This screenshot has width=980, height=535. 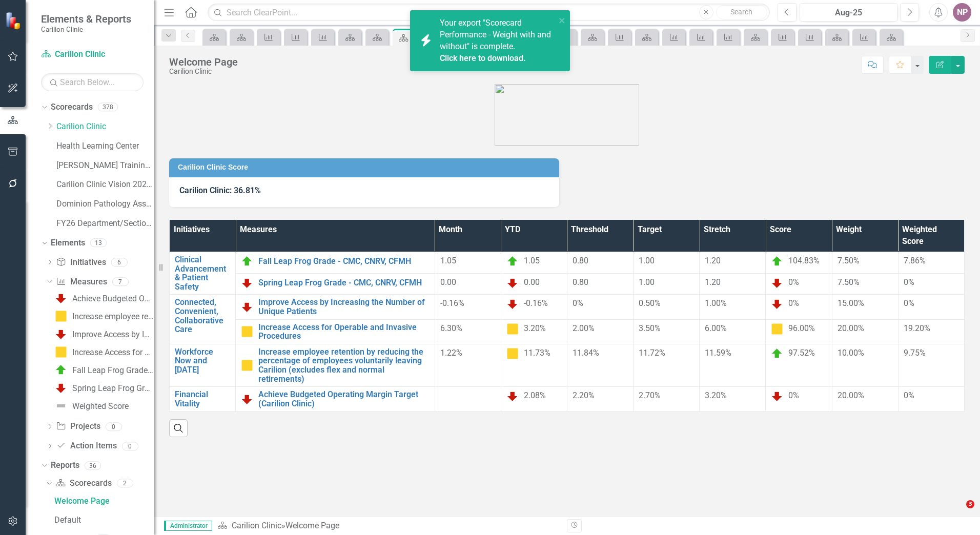 What do you see at coordinates (344, 283) in the screenshot?
I see `a: Spring Leap Frog Grade - CMC, CNRV, CFMH` at bounding box center [344, 283].